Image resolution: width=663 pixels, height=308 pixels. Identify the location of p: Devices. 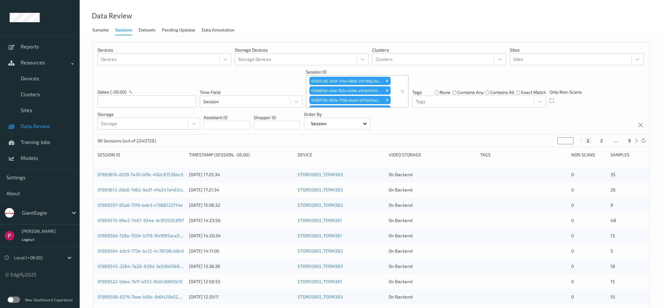
(164, 50).